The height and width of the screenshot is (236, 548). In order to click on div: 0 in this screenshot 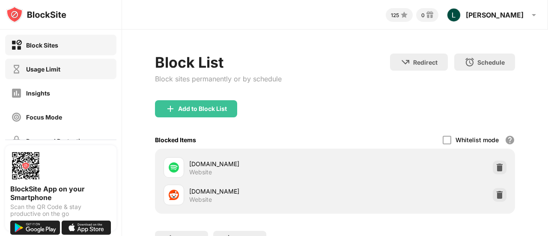, I will do `click(423, 15)`.